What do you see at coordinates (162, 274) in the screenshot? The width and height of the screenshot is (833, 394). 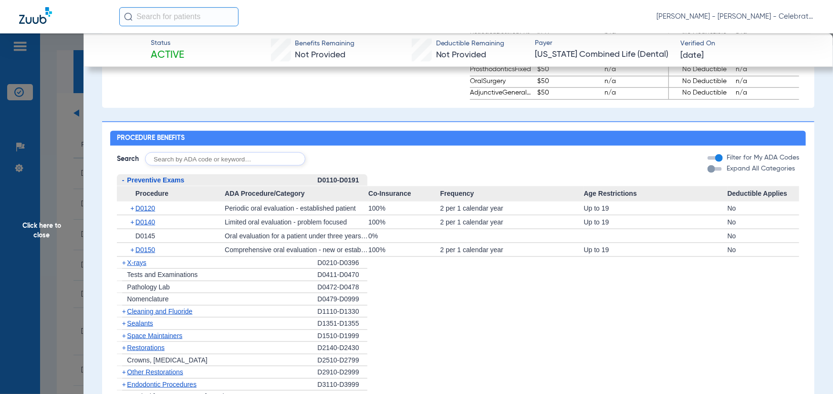 I see `span: Tests and Examinations` at bounding box center [162, 274].